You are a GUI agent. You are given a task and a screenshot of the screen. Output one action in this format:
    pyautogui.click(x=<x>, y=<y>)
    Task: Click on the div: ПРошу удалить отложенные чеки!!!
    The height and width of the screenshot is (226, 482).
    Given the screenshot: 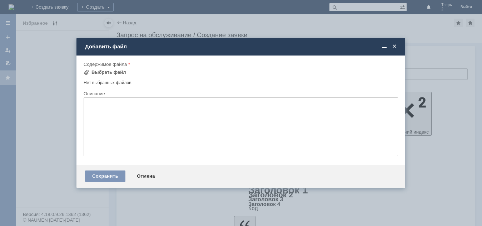 What is the action you would take?
    pyautogui.click(x=54, y=6)
    